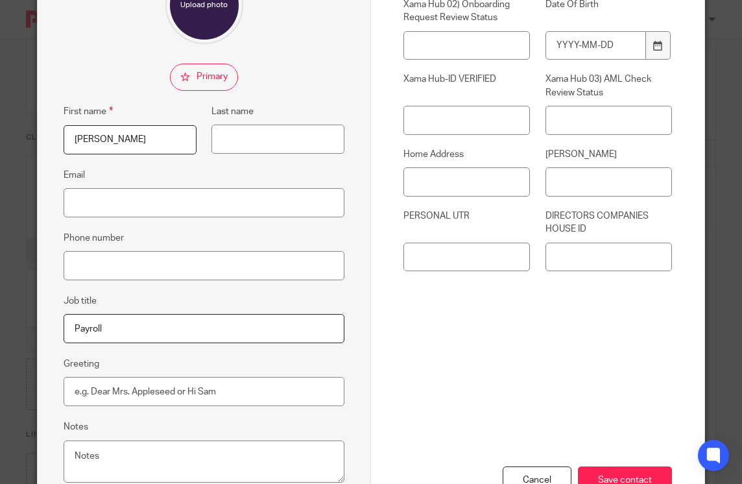  What do you see at coordinates (93, 238) in the screenshot?
I see `label: Phone number` at bounding box center [93, 238].